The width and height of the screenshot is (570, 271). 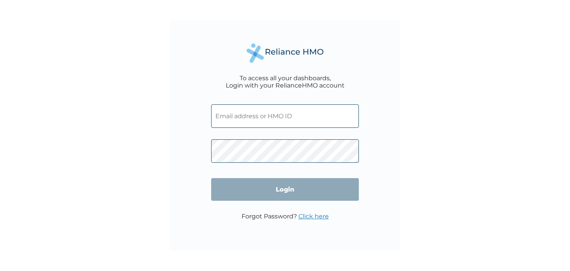 What do you see at coordinates (285, 82) in the screenshot?
I see `div: To access all your dashboards, Login with your RelianceHMO account` at bounding box center [285, 82].